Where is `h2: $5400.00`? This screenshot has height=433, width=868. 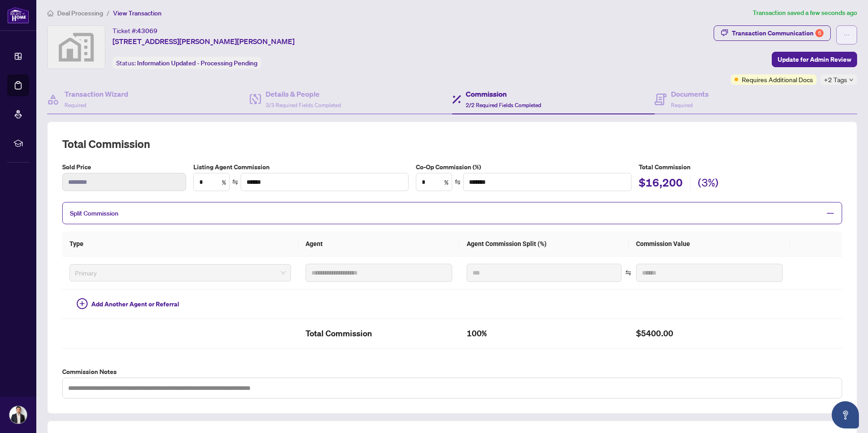
h2: $5400.00 is located at coordinates (709, 333).